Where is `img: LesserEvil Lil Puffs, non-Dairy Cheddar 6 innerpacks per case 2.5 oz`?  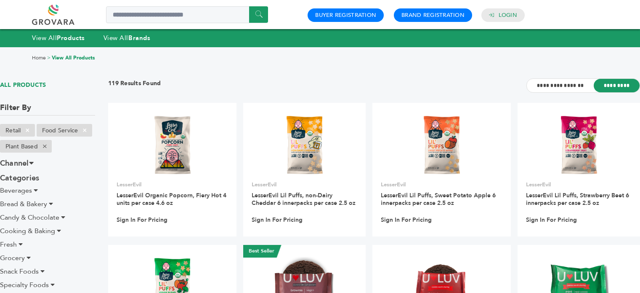 img: LesserEvil Lil Puffs, non-Dairy Cheddar 6 innerpacks per case 2.5 oz is located at coordinates (305, 145).